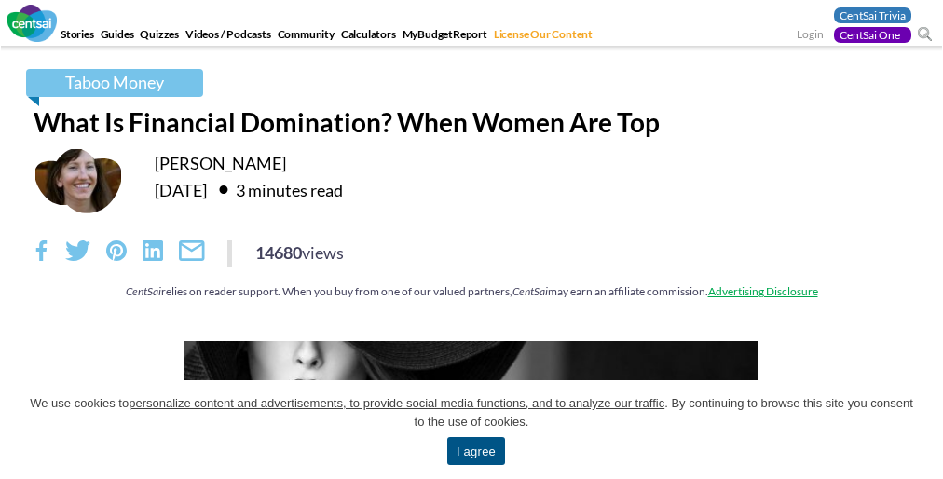 This screenshot has height=479, width=943. I want to click on a: Advertising Disclosure, so click(763, 291).